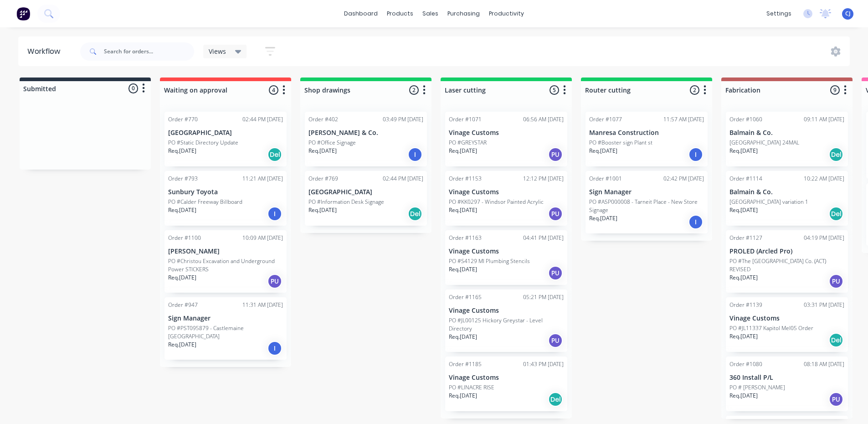 The width and height of the screenshot is (868, 424). I want to click on p: Sign Manager, so click(646, 192).